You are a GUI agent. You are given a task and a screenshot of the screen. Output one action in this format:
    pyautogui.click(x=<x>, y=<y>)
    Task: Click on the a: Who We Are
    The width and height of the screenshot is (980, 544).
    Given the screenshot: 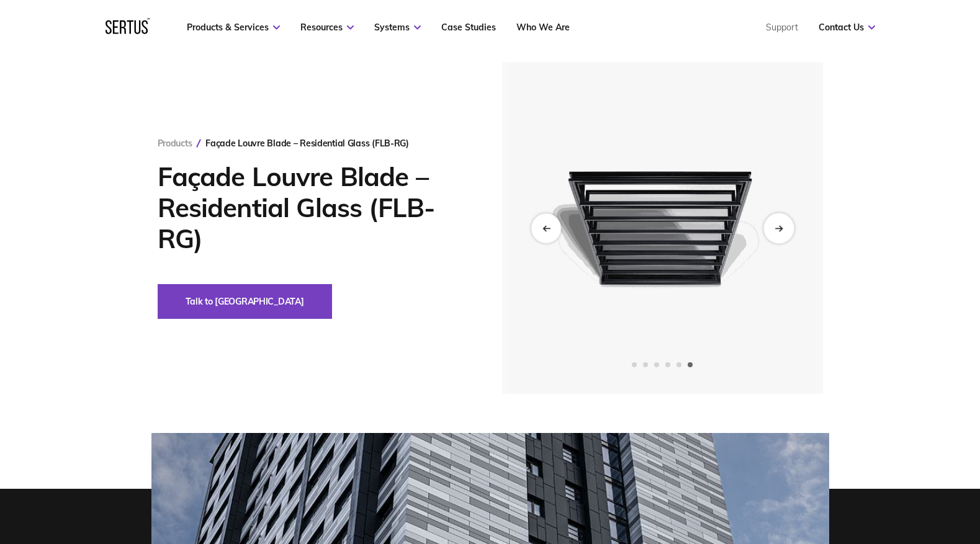 What is the action you would take?
    pyautogui.click(x=543, y=27)
    